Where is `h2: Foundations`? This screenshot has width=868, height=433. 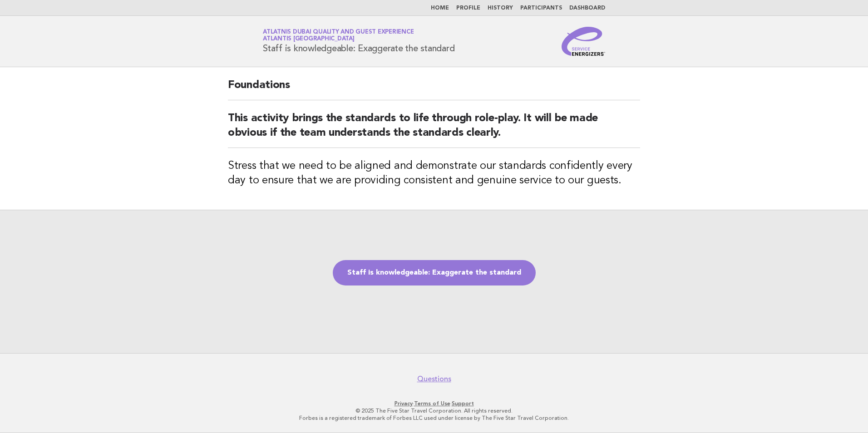
h2: Foundations is located at coordinates (434, 89).